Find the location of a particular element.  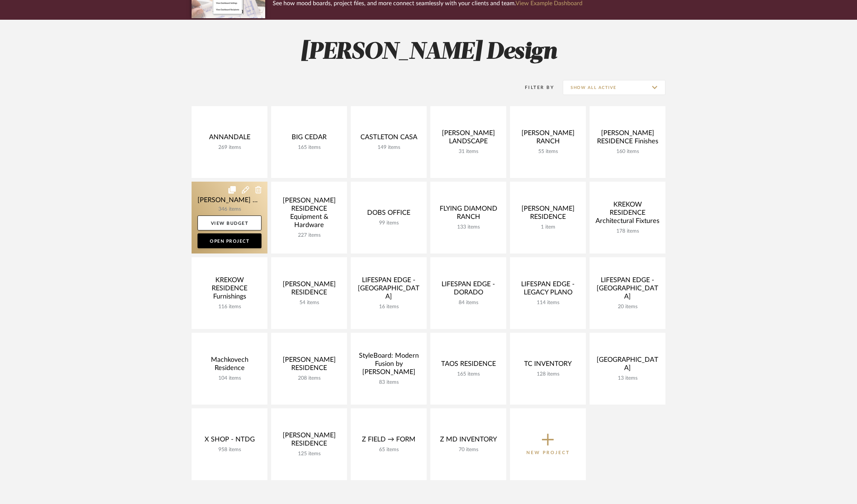

div: TAOS RESIDENCE is located at coordinates (468, 365).